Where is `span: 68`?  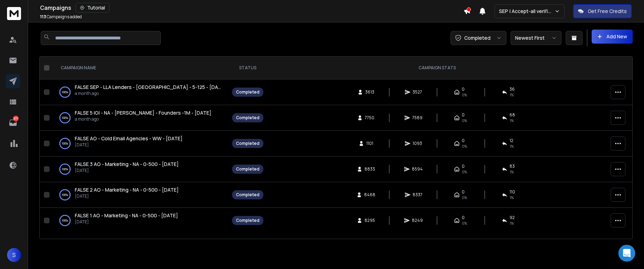 span: 68 is located at coordinates (512, 115).